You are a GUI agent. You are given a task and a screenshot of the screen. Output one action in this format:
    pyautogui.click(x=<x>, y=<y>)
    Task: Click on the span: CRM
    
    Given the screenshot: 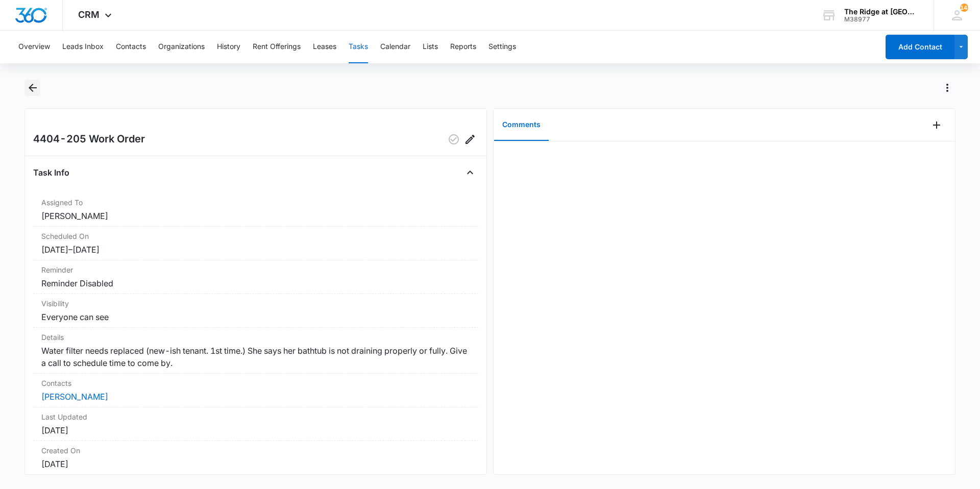 What is the action you would take?
    pyautogui.click(x=89, y=14)
    